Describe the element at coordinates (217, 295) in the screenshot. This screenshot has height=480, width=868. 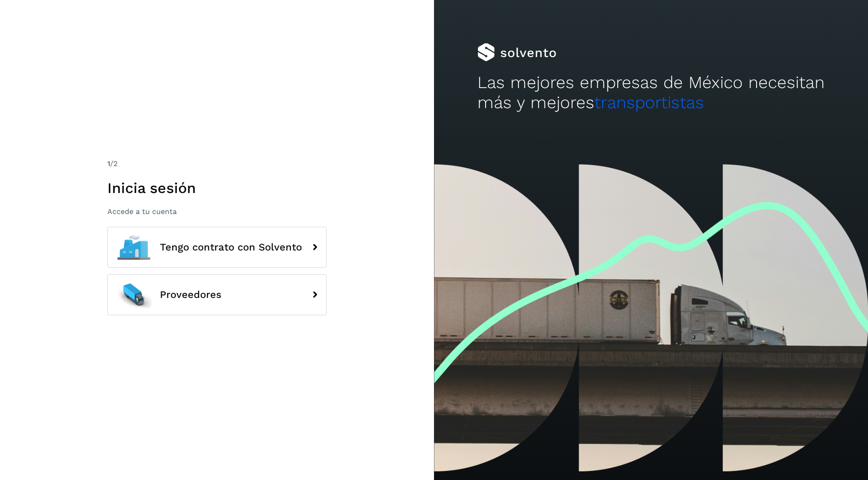
I see `button: Proveedores` at that location.